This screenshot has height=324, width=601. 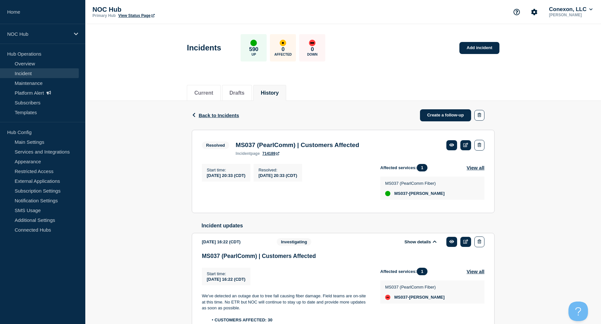 I want to click on span: incident, so click(x=243, y=154).